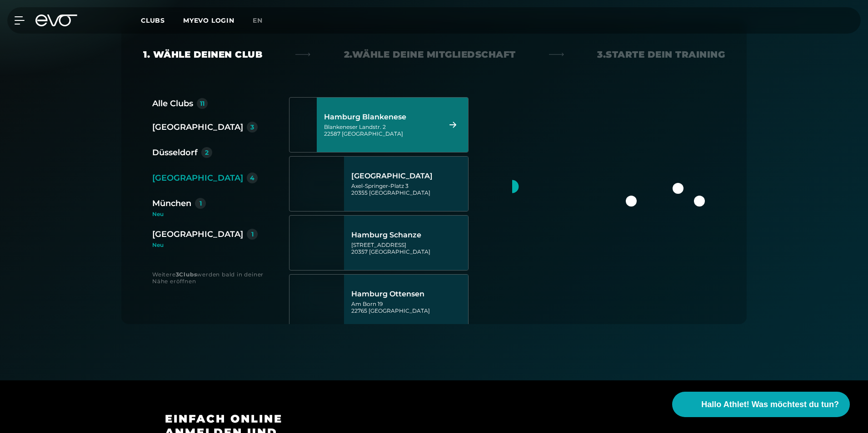 This screenshot has width=868, height=433. Describe the element at coordinates (252, 127) in the screenshot. I see `div: 3` at that location.